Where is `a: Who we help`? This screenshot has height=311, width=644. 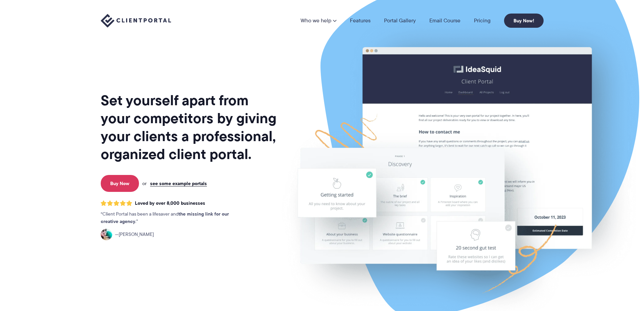 a: Who we help is located at coordinates (319, 21).